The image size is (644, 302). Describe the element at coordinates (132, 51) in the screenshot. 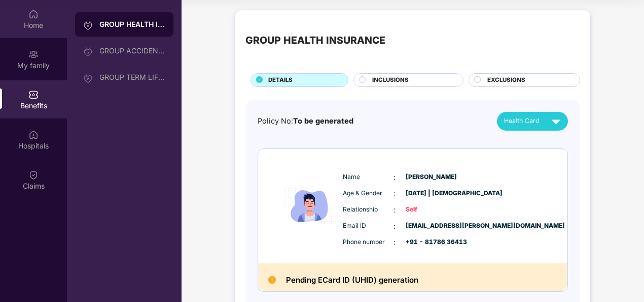

I see `div: GROUP ACCIDENTAL INSURANCE` at that location.